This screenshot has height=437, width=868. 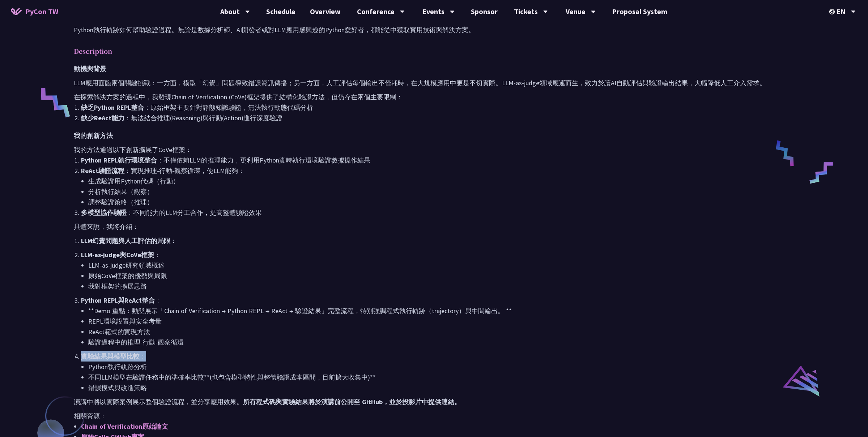 I want to click on p: 相關資源：, so click(x=434, y=416).